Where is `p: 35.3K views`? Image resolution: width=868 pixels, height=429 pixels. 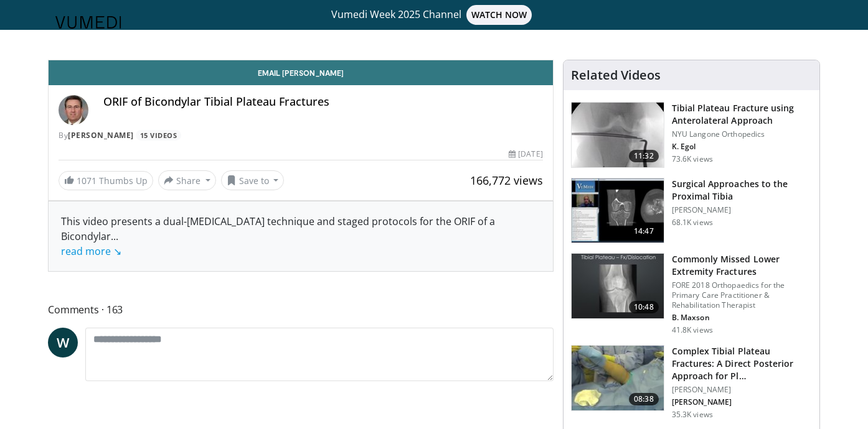 p: 35.3K views is located at coordinates (692, 415).